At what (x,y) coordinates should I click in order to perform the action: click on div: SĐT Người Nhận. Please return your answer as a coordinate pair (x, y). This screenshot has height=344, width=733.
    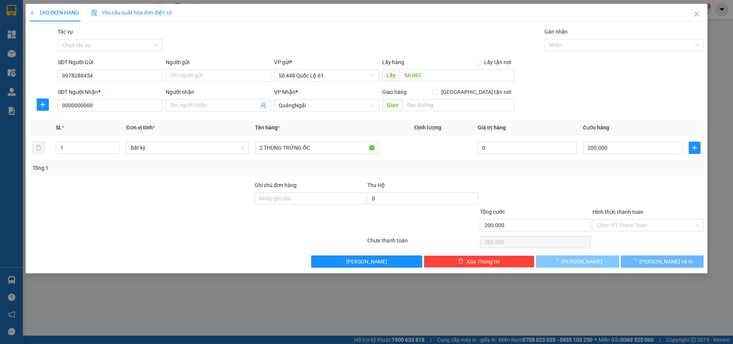
    Looking at the image, I should click on (110, 92).